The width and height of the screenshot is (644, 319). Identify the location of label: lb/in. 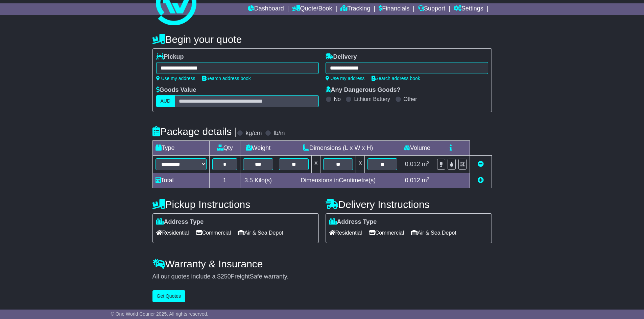
(279, 133).